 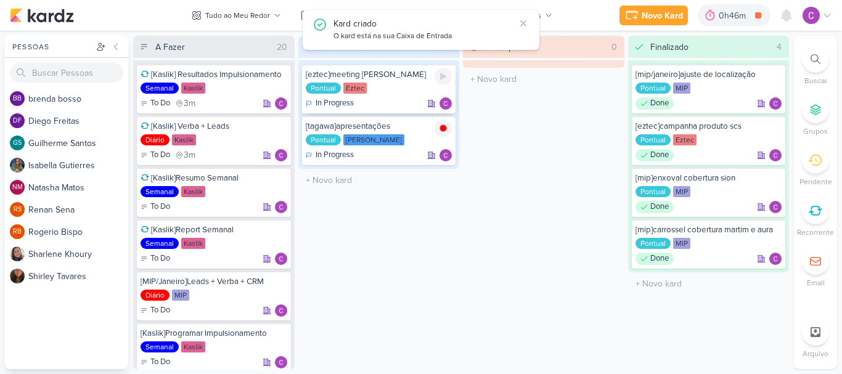 What do you see at coordinates (709, 178) in the screenshot?
I see `div: [mip]enxoval cobertura sion` at bounding box center [709, 178].